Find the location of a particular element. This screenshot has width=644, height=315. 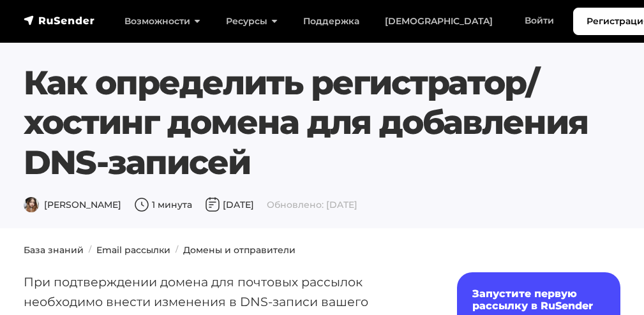

a: Ресурсы is located at coordinates (251, 21).